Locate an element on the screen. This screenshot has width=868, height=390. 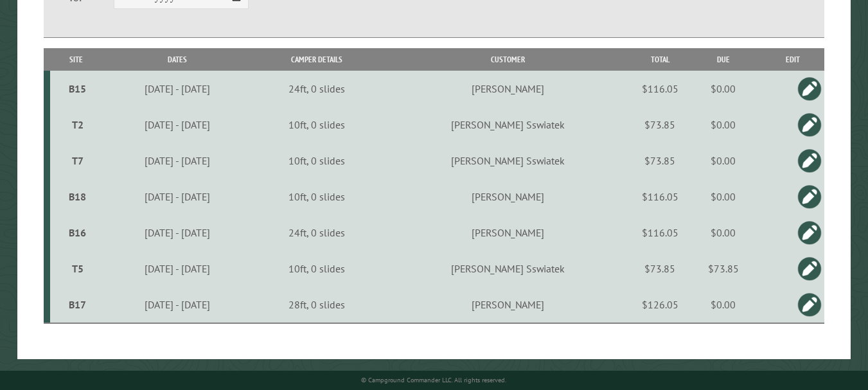
th: Camper Details is located at coordinates (317, 59).